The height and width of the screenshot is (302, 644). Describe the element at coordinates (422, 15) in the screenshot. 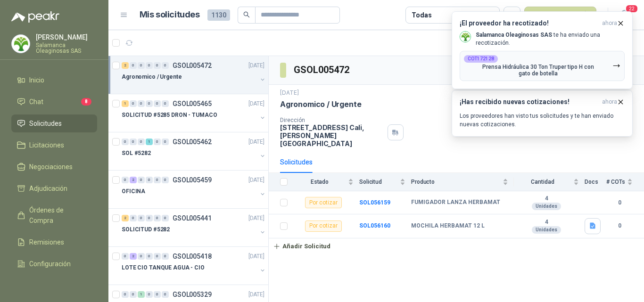

I see `div: Todas` at that location.